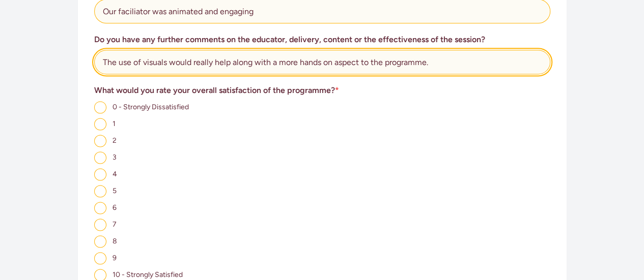 The width and height of the screenshot is (644, 280). What do you see at coordinates (115, 208) in the screenshot?
I see `span: 6` at bounding box center [115, 208].